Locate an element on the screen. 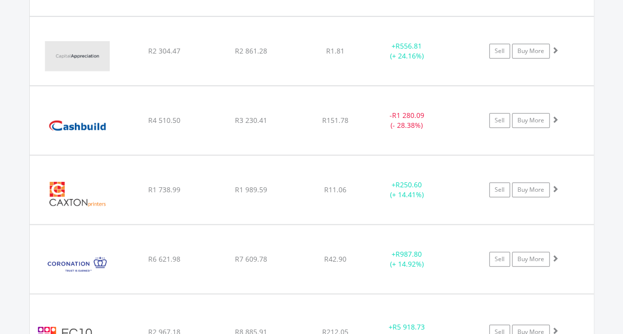  span: R5 918.73 is located at coordinates (408, 326).